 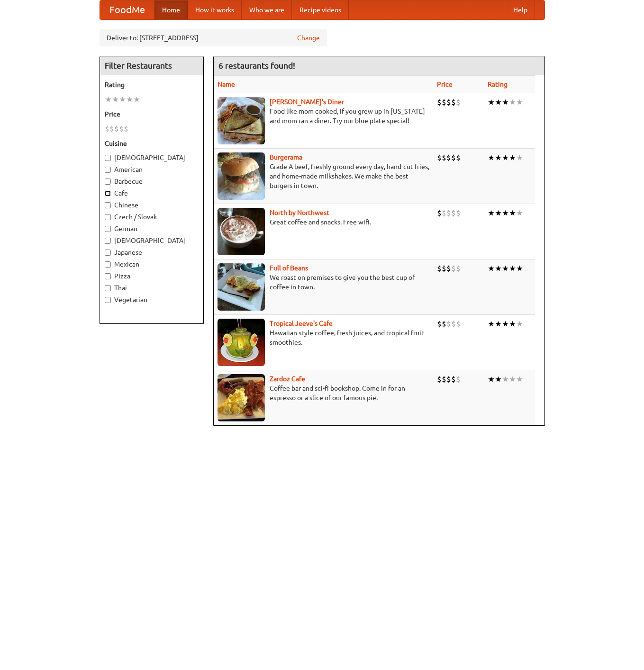 I want to click on h5: Price, so click(x=151, y=114).